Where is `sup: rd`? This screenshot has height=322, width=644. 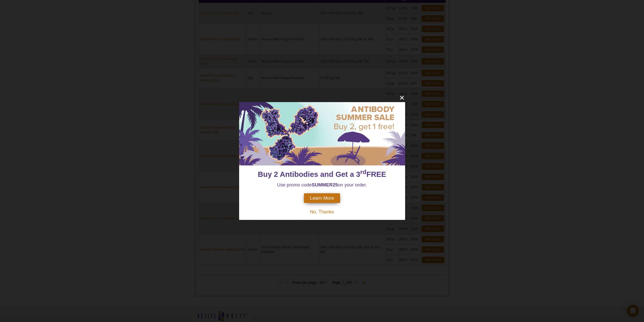
sup: rd is located at coordinates (363, 172).